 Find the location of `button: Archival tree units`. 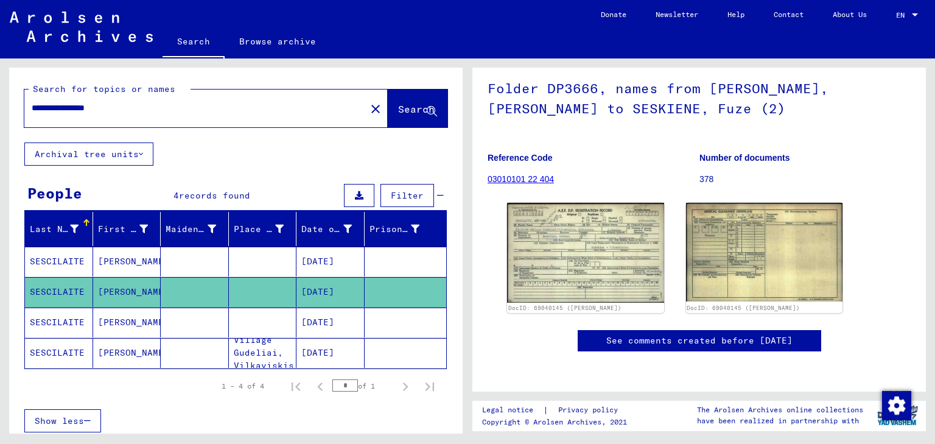

button: Archival tree units is located at coordinates (89, 154).